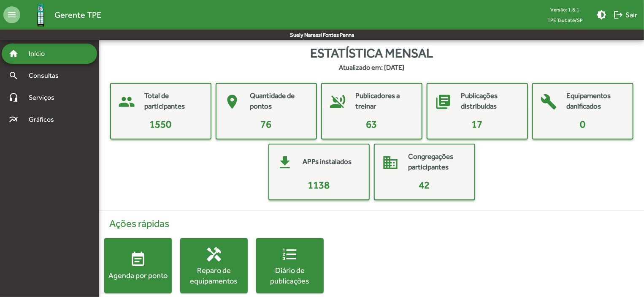 This screenshot has width=644, height=297. I want to click on div: Versão: 1.8.1, so click(565, 10).